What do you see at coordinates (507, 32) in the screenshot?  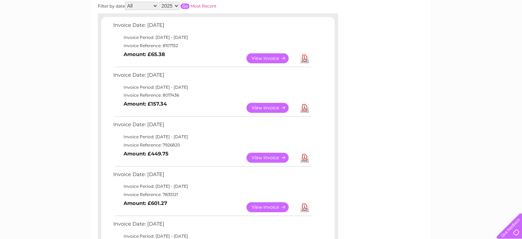 I see `a: Log out` at bounding box center [507, 32].